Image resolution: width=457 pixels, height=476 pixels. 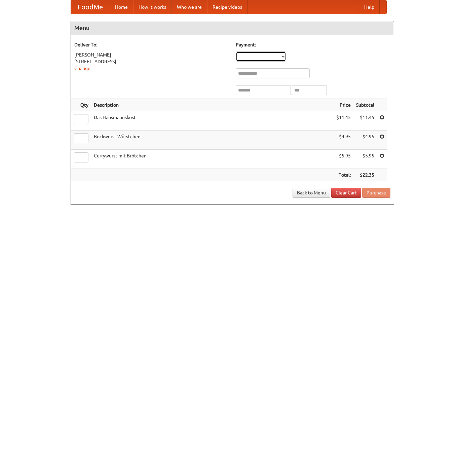 What do you see at coordinates (212, 105) in the screenshot?
I see `th: Description` at bounding box center [212, 105].